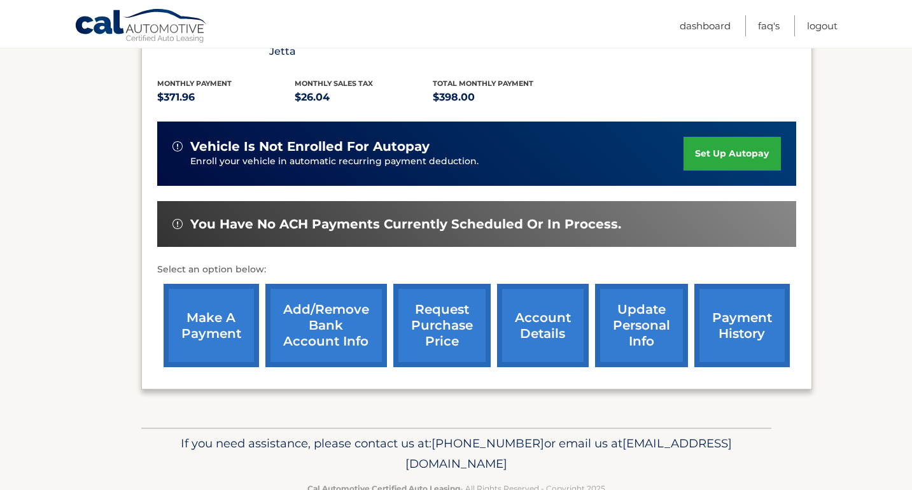 This screenshot has width=912, height=490. I want to click on p: If you need assistance, please contact us at: or email us at, so click(456, 454).